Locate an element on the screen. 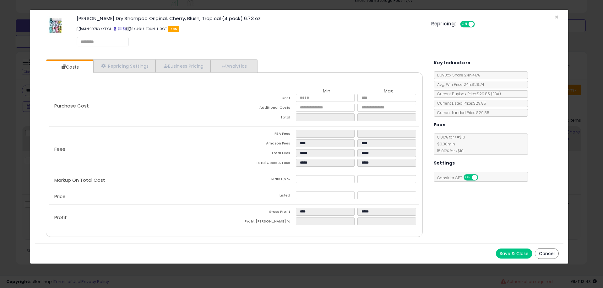 This screenshot has height=288, width=603. td: Mark Up % is located at coordinates (265, 180).